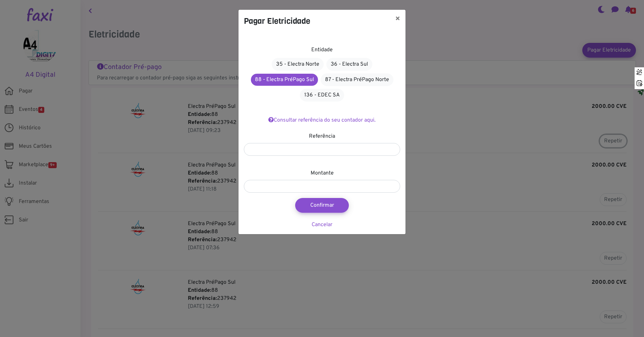 The image size is (644, 337). I want to click on h4: Pagar Eletricidade, so click(277, 21).